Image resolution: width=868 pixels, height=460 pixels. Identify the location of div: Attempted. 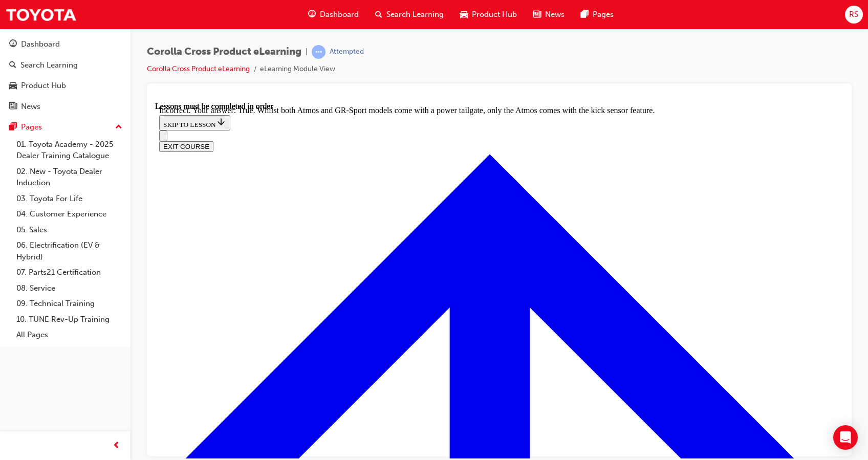
(346, 52).